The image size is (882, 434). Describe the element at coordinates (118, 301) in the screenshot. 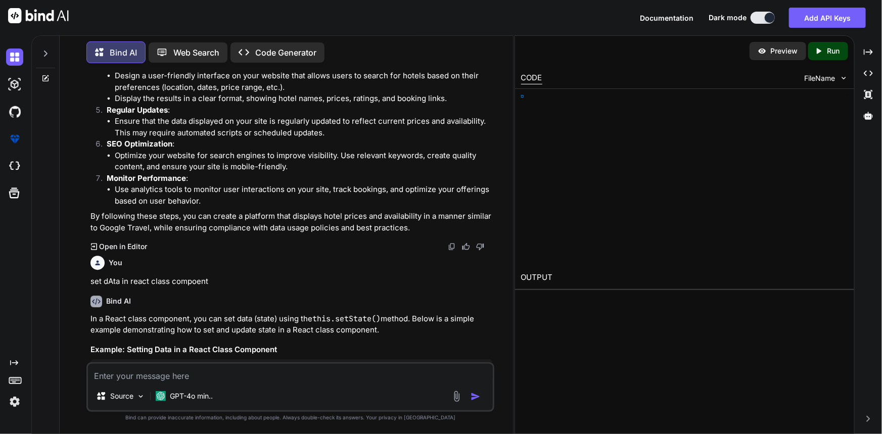

I see `h6: Bind AI` at that location.